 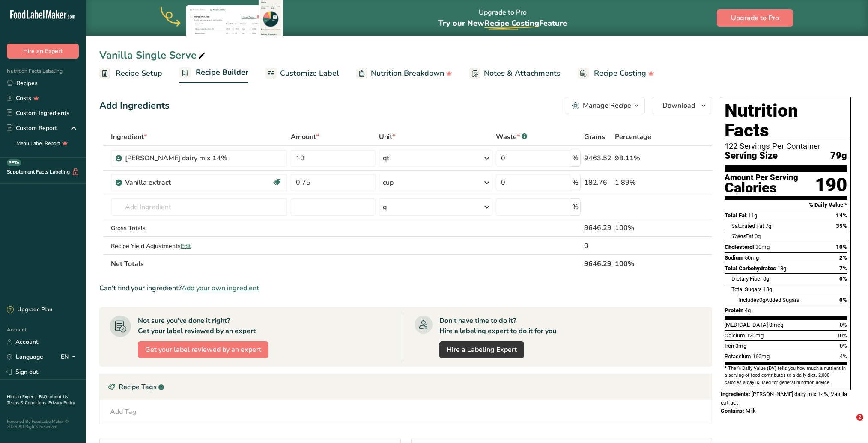 What do you see at coordinates (303, 73) in the screenshot?
I see `a: Customize Label` at bounding box center [303, 73].